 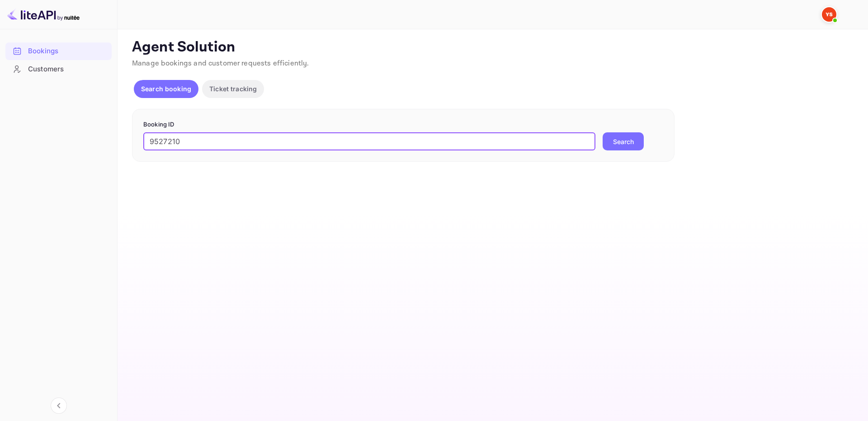 What do you see at coordinates (370, 142) in the screenshot?
I see `input: Enter Booking ID (e.g., 63782194)` at bounding box center [370, 142].